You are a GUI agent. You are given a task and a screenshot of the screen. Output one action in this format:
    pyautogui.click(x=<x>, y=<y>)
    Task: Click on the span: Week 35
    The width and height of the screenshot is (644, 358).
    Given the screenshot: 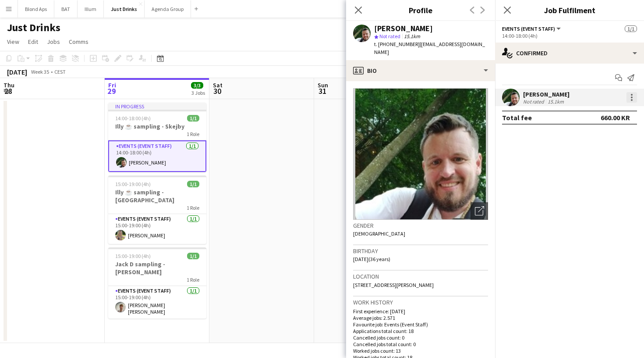 What is the action you would take?
    pyautogui.click(x=40, y=72)
    